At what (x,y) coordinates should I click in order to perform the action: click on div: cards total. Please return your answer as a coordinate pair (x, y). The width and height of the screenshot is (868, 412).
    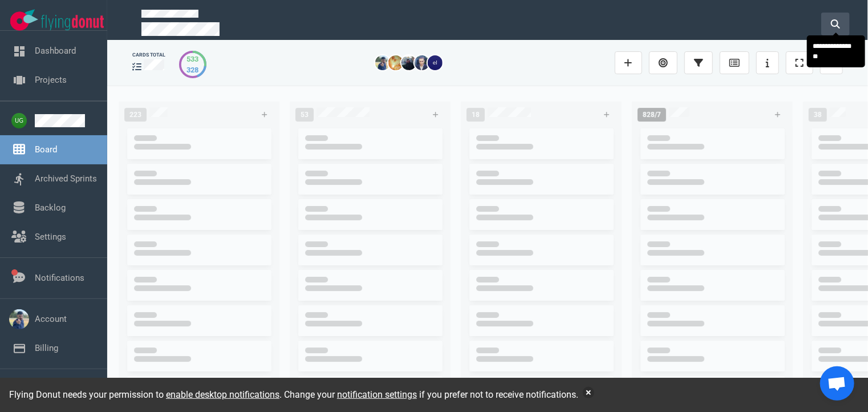
    Looking at the image, I should click on (149, 55).